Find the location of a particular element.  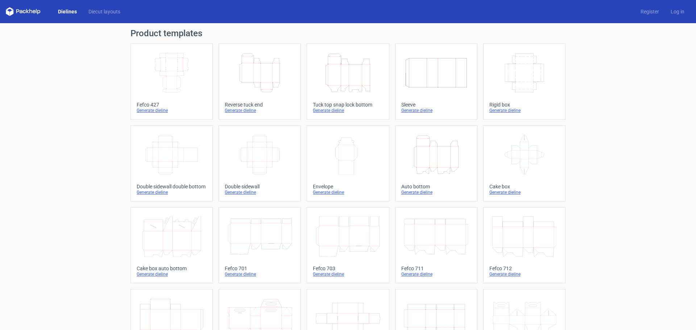

div: Cake box auto bottom is located at coordinates (172, 269).